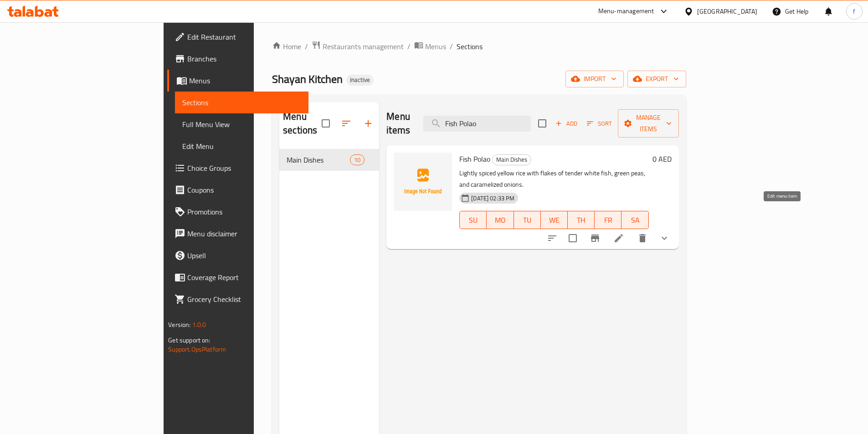 This screenshot has width=868, height=434. Describe the element at coordinates (358, 47) in the screenshot. I see `a: Restaurants management` at that location.